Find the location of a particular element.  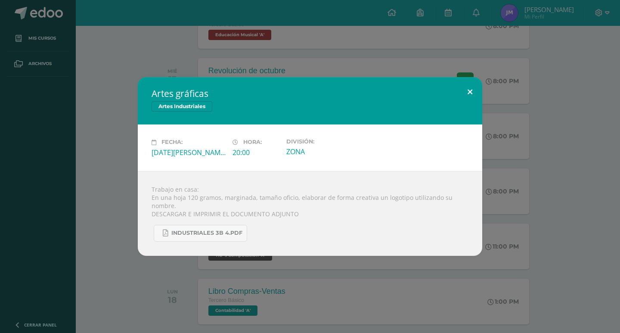

div: ZONA is located at coordinates (323, 151).